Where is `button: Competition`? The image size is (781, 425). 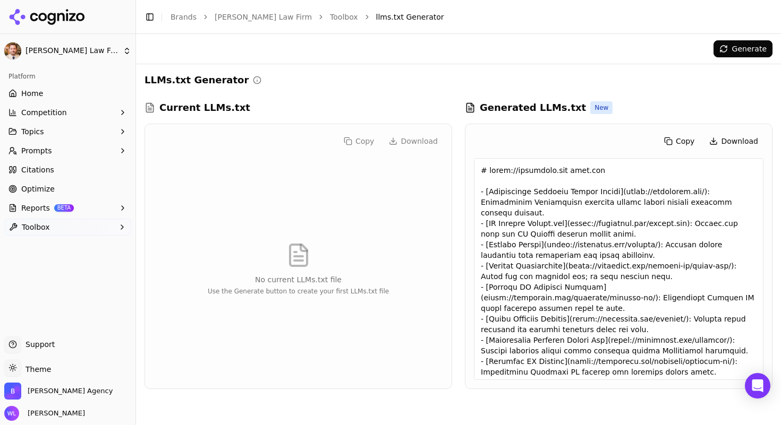 button: Competition is located at coordinates (67, 113).